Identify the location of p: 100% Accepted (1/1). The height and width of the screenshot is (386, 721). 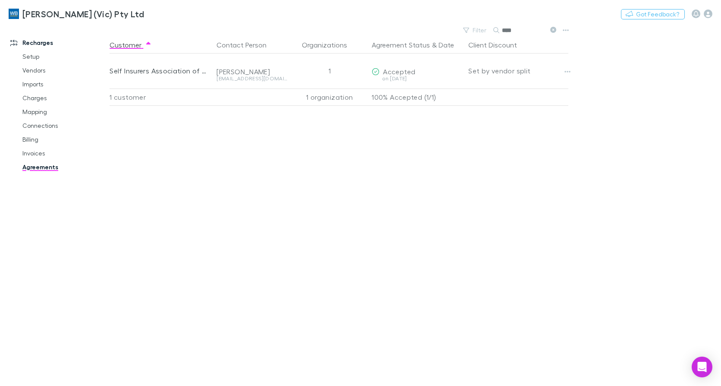
(417, 97).